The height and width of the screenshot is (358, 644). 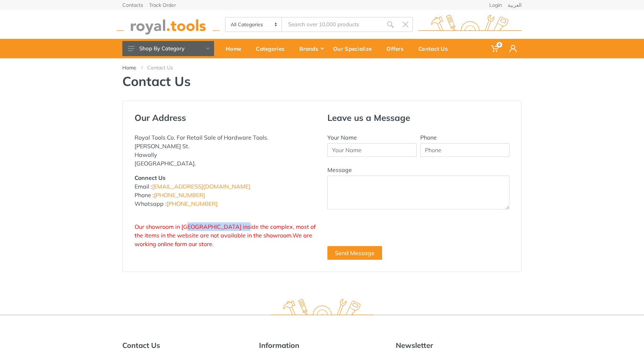 What do you see at coordinates (499, 45) in the screenshot?
I see `span: 0` at bounding box center [499, 45].